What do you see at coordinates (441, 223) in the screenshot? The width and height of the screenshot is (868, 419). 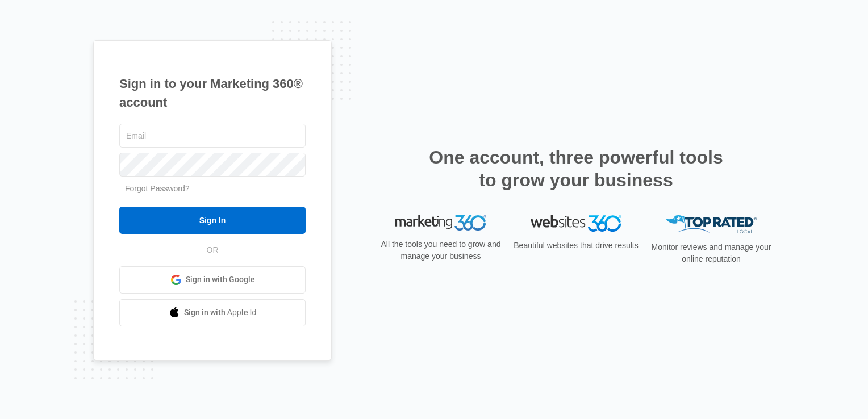 I see `img: Marketing 360` at bounding box center [441, 223].